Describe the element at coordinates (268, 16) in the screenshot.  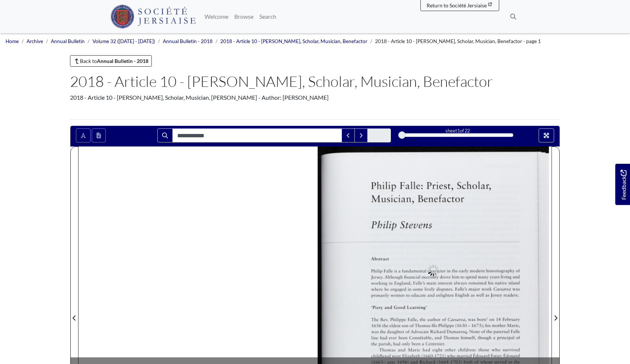
I see `a: Search` at that location.